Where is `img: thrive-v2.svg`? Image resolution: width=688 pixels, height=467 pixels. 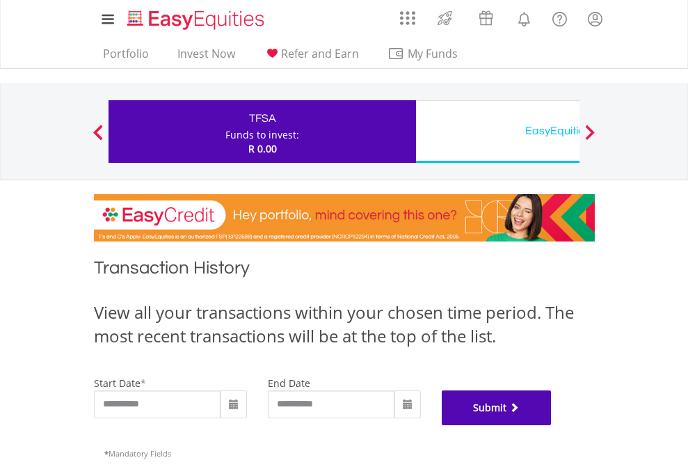 img: thrive-v2.svg is located at coordinates (445, 18).